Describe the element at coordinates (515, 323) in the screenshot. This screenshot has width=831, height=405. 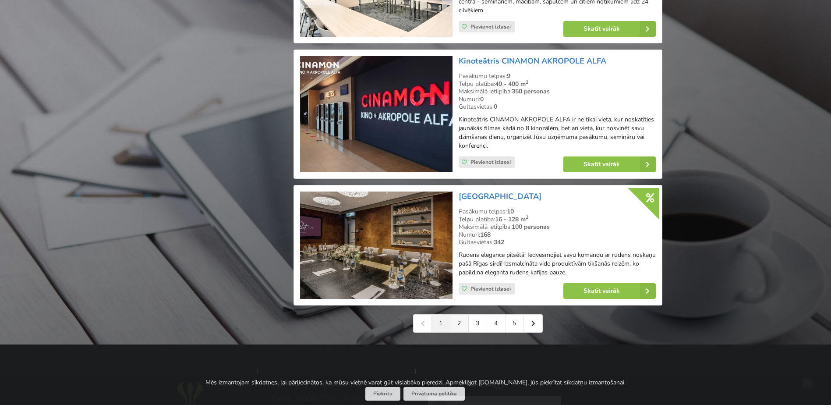
I see `a: 5` at that location.